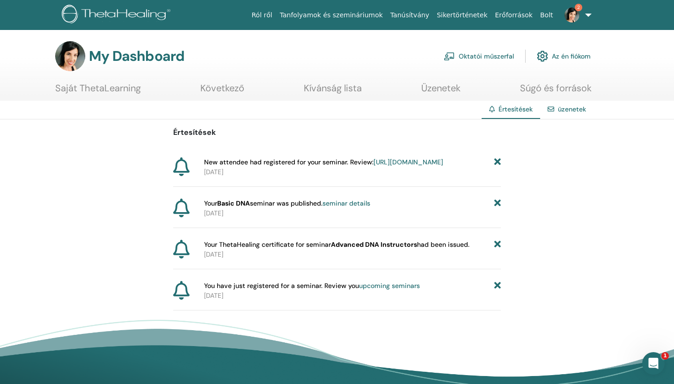 This screenshot has width=674, height=384. What do you see at coordinates (333, 91) in the screenshot?
I see `a: Kívánság lista` at bounding box center [333, 91].